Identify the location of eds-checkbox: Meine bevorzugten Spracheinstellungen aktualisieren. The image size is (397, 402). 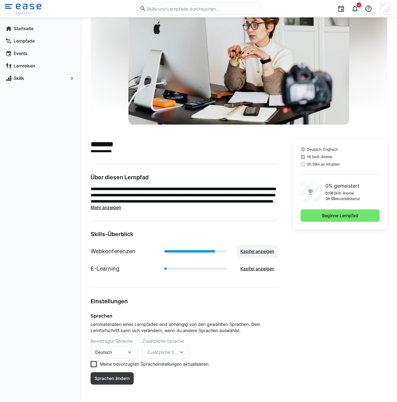
(184, 364).